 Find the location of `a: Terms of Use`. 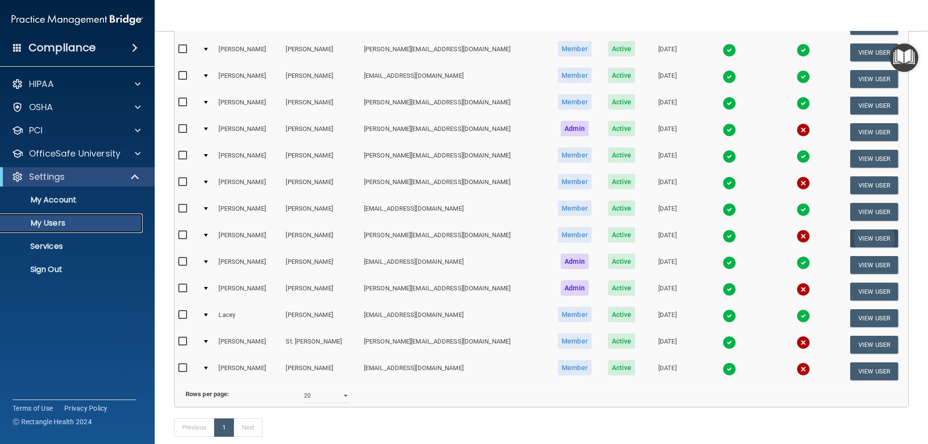

a: Terms of Use is located at coordinates (32, 408).